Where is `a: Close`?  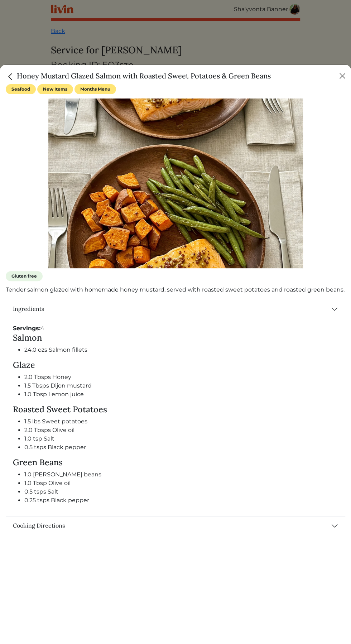
a: Close is located at coordinates (11, 75).